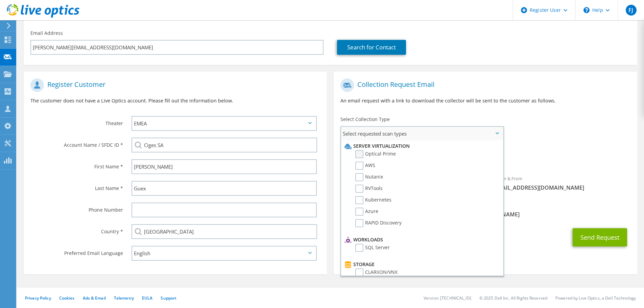 The image size is (644, 308). What do you see at coordinates (147, 298) in the screenshot?
I see `a: EULA` at bounding box center [147, 298].